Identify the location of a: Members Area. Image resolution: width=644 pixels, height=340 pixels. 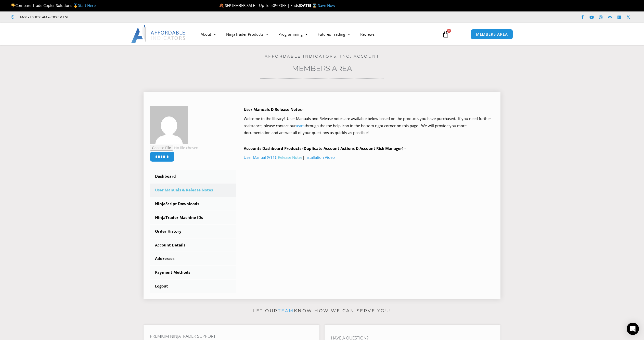
(322, 68).